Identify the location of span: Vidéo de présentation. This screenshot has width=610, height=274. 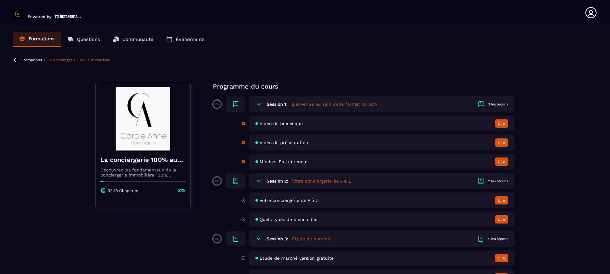
(284, 143).